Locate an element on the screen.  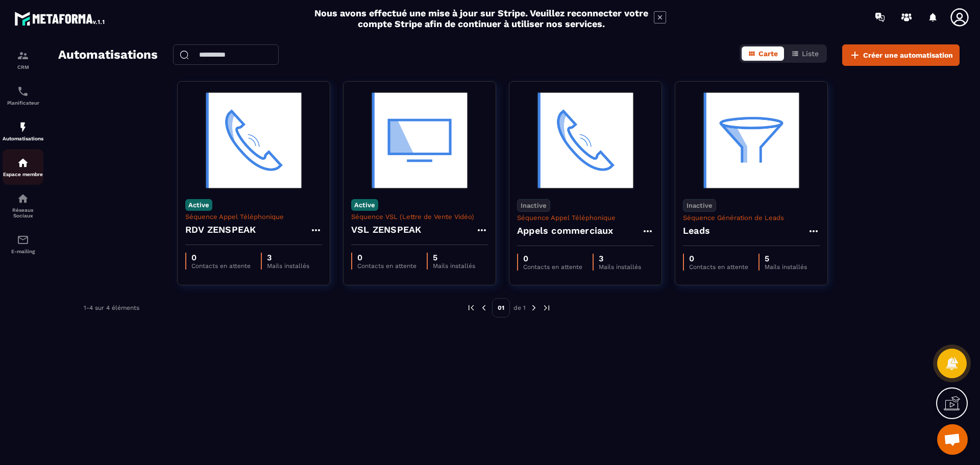
p: de 1 is located at coordinates (519, 307).